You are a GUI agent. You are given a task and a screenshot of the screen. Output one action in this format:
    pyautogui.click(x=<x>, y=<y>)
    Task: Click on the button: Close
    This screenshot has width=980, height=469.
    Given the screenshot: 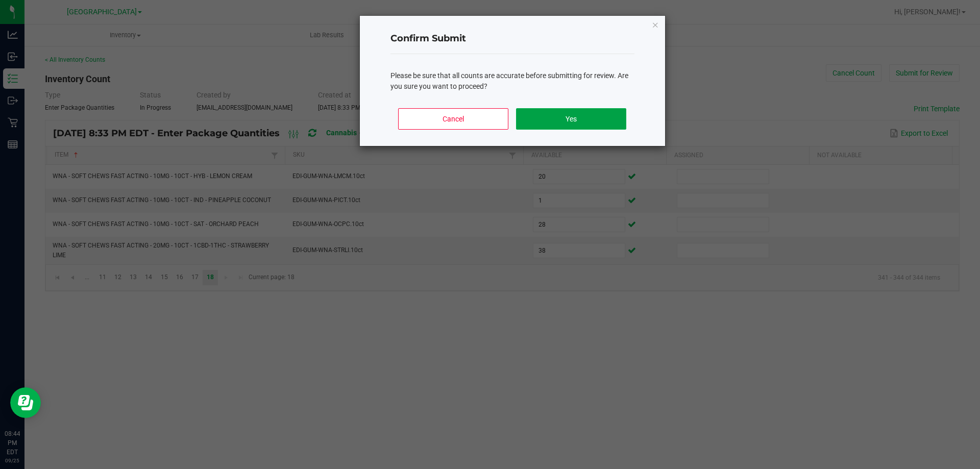 What is the action you would take?
    pyautogui.click(x=655, y=24)
    